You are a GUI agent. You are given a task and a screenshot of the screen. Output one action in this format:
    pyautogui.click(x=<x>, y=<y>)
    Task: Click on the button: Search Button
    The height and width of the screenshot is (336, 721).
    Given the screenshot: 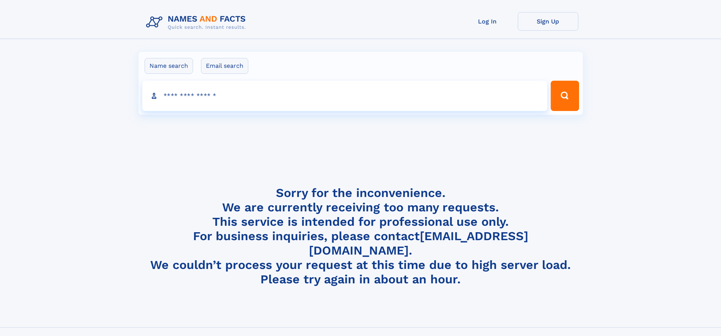 What is the action you would take?
    pyautogui.click(x=565, y=96)
    